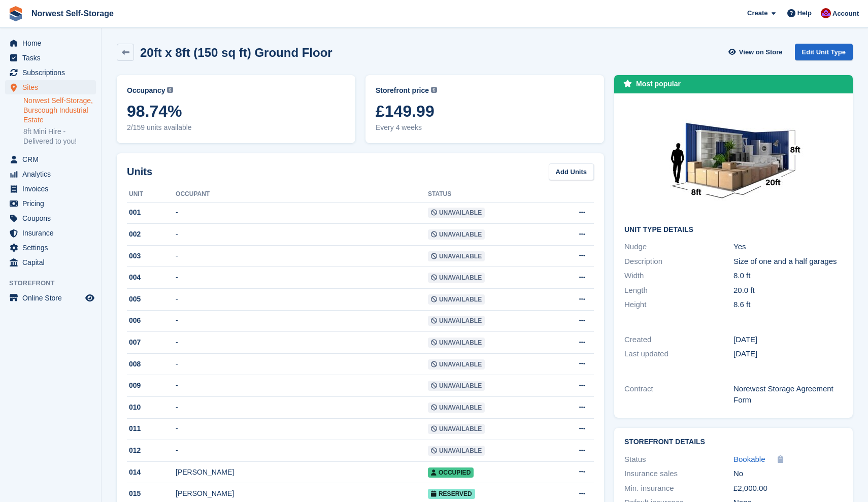  I want to click on a: Bookable, so click(749, 459).